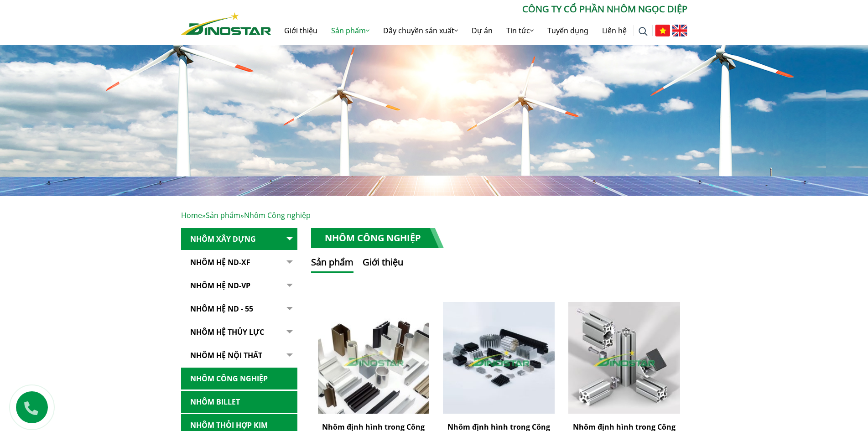 Image resolution: width=868 pixels, height=431 pixels. What do you see at coordinates (383, 264) in the screenshot?
I see `button: Giới thiệu` at bounding box center [383, 264].